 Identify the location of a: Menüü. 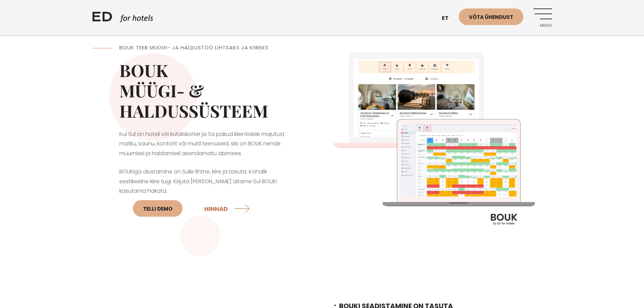
(542, 18).